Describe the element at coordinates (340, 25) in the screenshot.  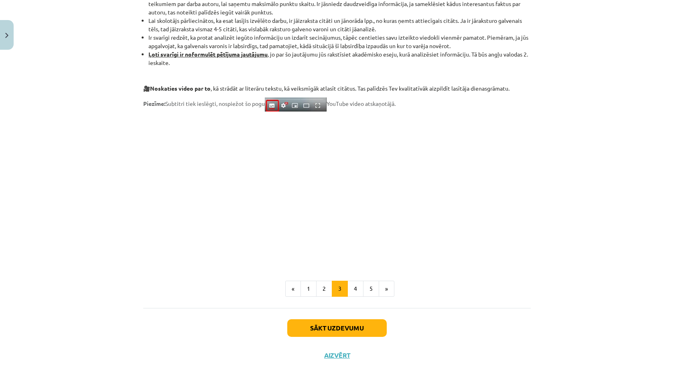
I see `li: Lai skolotājs pārliecinātos, ka esat lasījis izvēlēto darbu, ir jāizraksta citāti un jānorāda lpp...` at that location.